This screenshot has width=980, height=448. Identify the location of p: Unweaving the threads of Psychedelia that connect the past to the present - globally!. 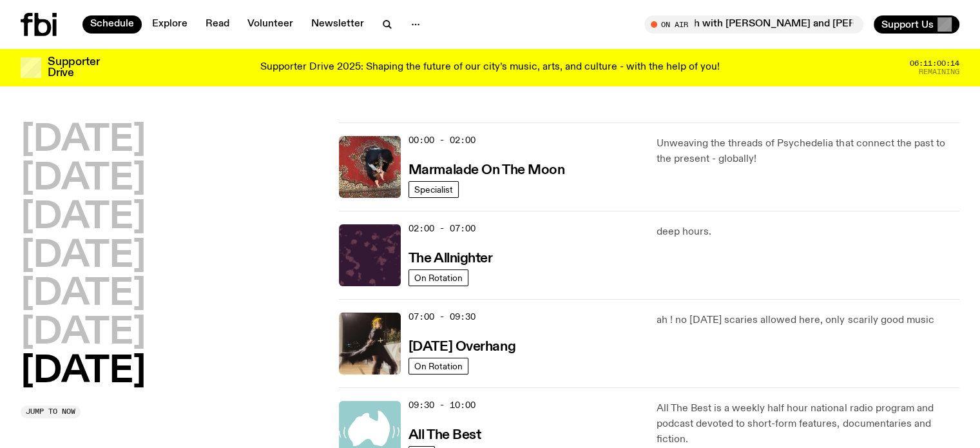
(808, 152).